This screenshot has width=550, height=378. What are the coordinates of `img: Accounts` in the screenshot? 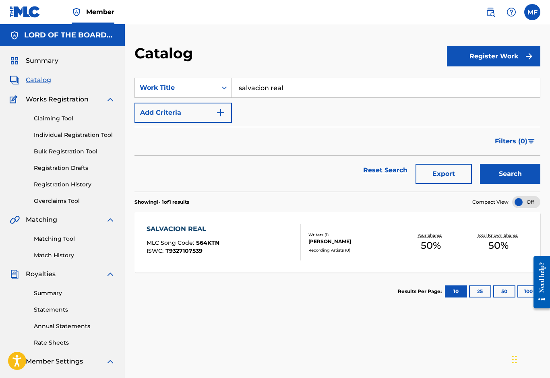 It's located at (14, 35).